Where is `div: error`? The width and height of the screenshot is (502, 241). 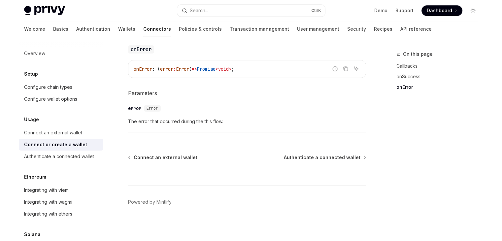 div: error is located at coordinates (135, 108).